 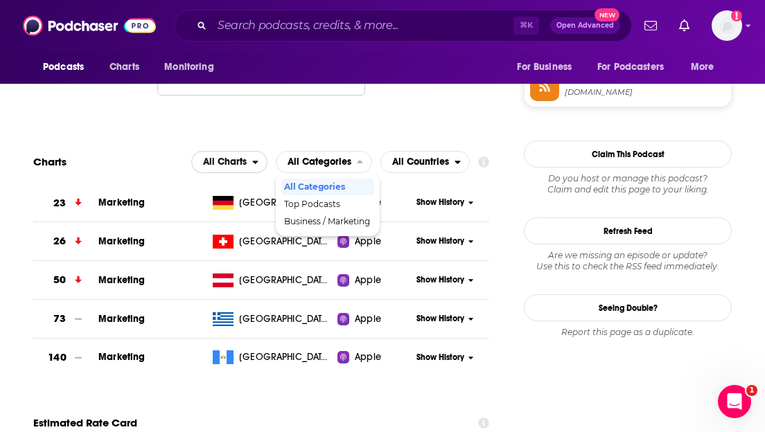 What do you see at coordinates (362, 26) in the screenshot?
I see `input: Search podcasts, credits, & more...` at bounding box center [362, 26].